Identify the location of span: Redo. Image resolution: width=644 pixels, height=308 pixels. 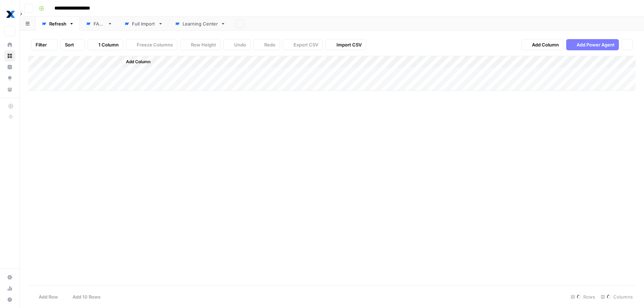
(270, 45).